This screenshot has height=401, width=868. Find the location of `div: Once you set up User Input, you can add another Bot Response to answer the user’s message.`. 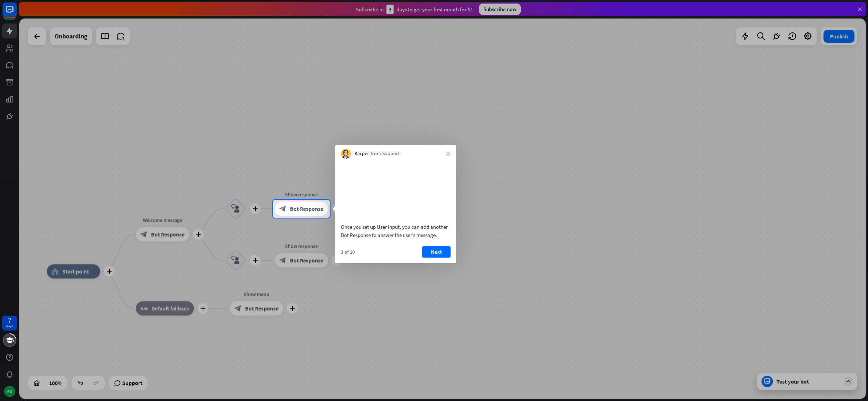

div: Once you set up User Input, you can add another Bot Response to answer the user’s message. is located at coordinates (396, 231).